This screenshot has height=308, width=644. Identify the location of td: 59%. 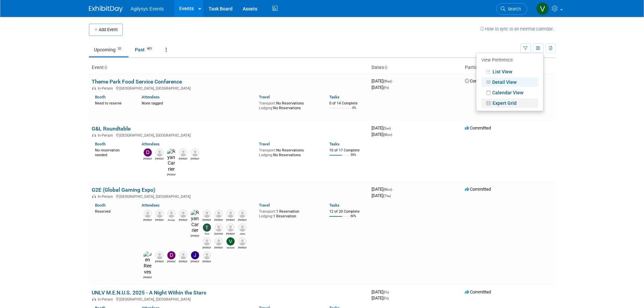
(353, 158).